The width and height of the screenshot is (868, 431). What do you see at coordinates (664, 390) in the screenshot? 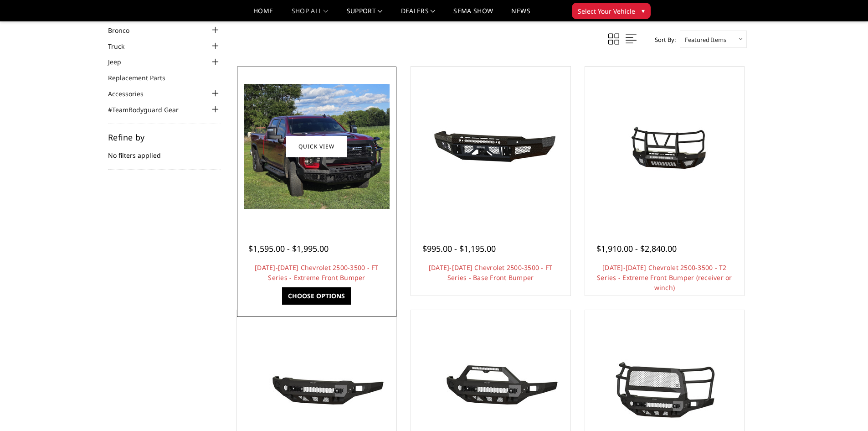
I see `img: 2024-2025 Chevrolet 2500-3500 - Freedom Series - Extreme Front Bumper` at bounding box center [664, 390].